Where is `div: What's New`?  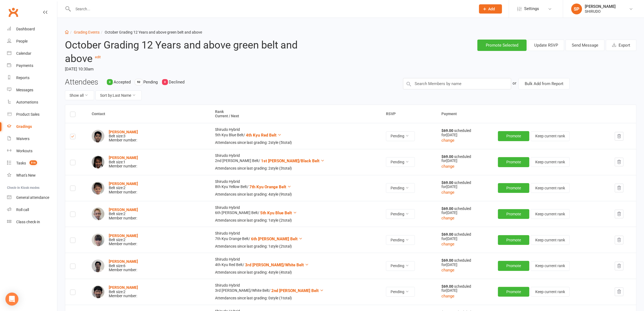 div: What's New is located at coordinates (26, 175).